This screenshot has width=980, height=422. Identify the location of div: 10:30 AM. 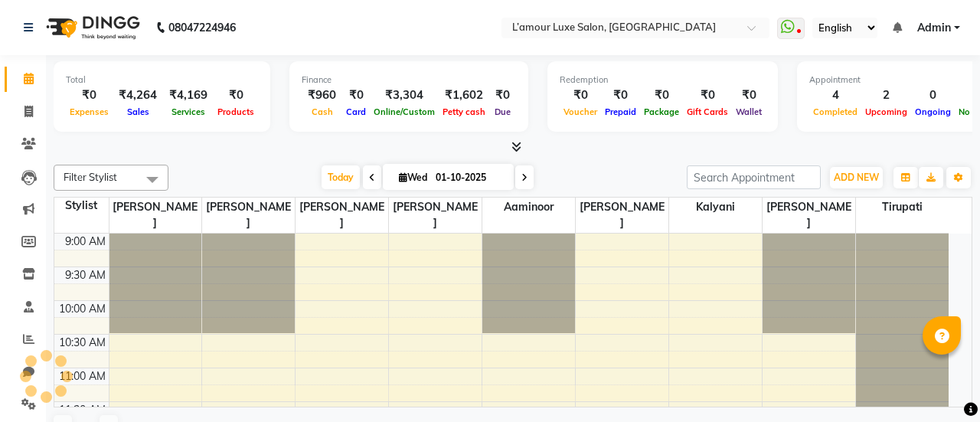
(82, 342).